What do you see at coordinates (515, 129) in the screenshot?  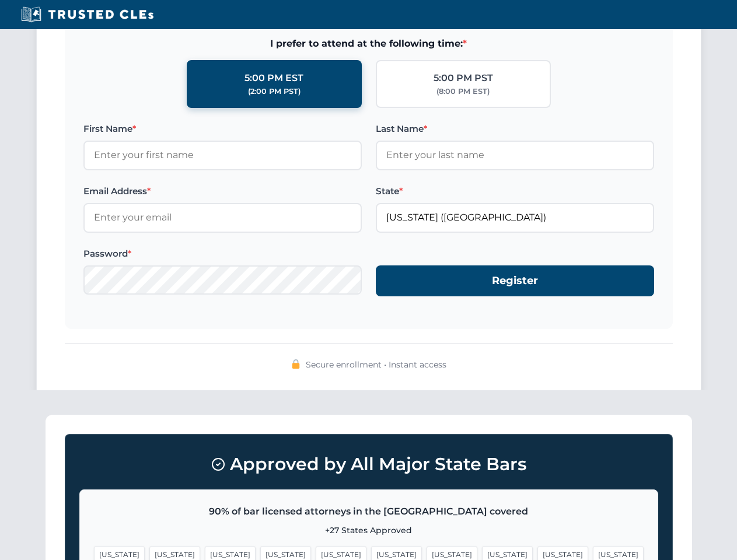 I see `label: Last Name` at bounding box center [515, 129].